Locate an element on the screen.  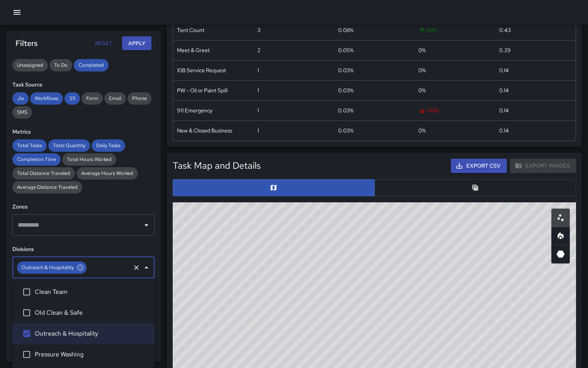
div: Total Quantity is located at coordinates (69, 146).